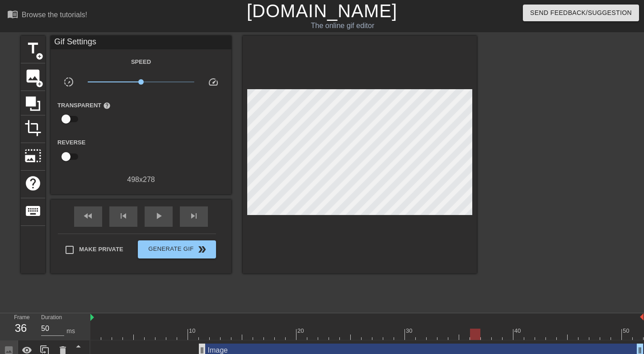 The height and width of the screenshot is (354, 644). I want to click on a: Browse the tutorials!, so click(47, 15).